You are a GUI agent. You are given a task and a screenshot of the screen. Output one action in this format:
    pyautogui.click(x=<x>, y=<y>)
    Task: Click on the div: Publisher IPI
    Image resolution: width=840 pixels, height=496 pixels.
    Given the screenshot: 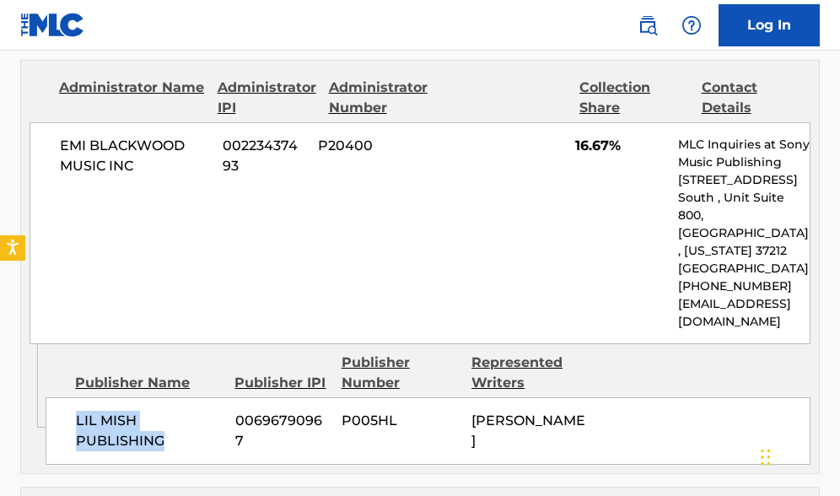 What is the action you would take?
    pyautogui.click(x=281, y=383)
    